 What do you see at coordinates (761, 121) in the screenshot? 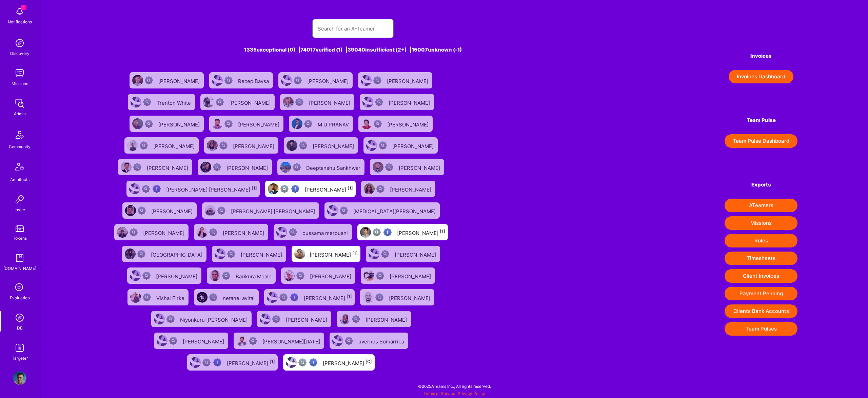
I see `h4: Team Pulse` at bounding box center [761, 121].